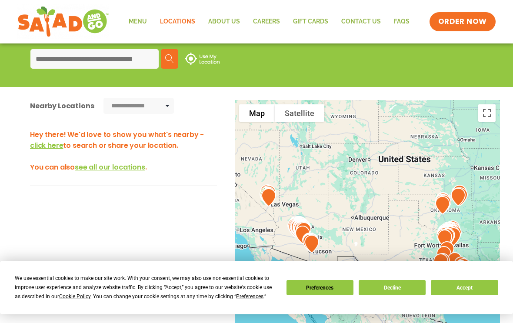 The height and width of the screenshot is (323, 513). I want to click on a: GIFT CARDS, so click(310, 22).